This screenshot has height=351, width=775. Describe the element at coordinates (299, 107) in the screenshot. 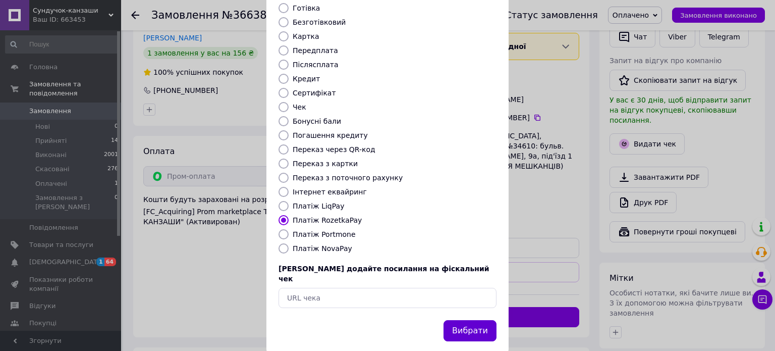

I see `label: Чек` at that location.